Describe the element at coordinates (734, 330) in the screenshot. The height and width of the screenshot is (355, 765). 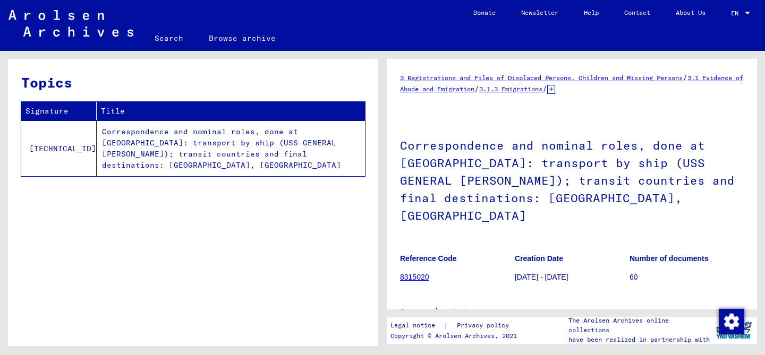
I see `img: yv_logo.png` at that location.